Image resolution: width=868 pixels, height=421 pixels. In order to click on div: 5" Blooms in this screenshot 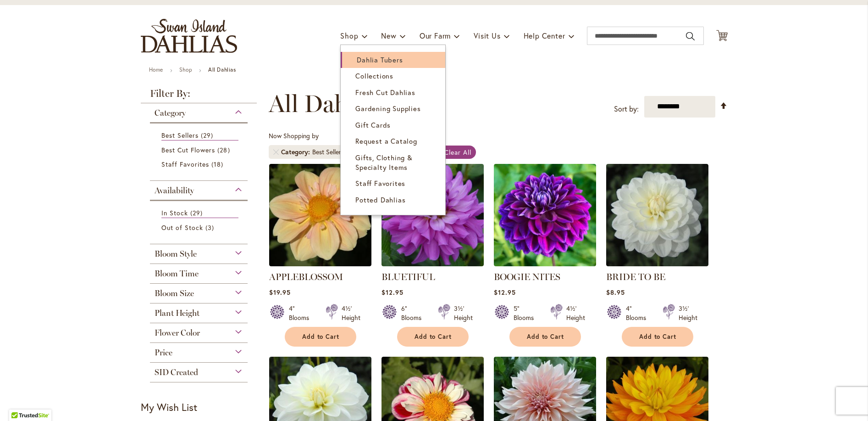, I will do `click(526, 313)`.